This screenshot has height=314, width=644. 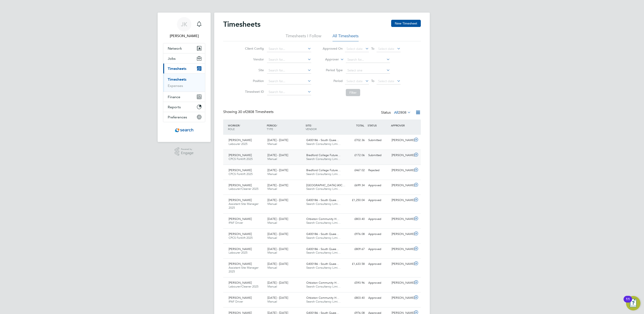 What do you see at coordinates (303, 37) in the screenshot?
I see `li: Timesheets I Follow` at bounding box center [303, 37].